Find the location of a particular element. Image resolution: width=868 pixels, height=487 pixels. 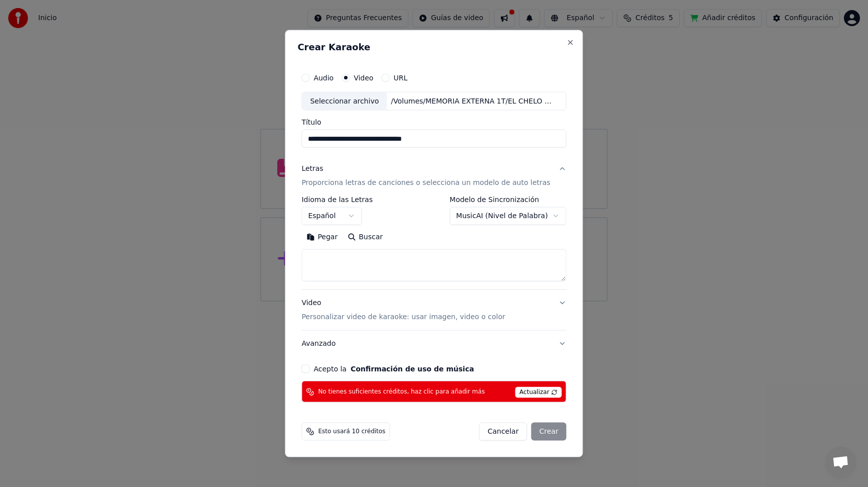

button: Cancelar is located at coordinates (503, 432).